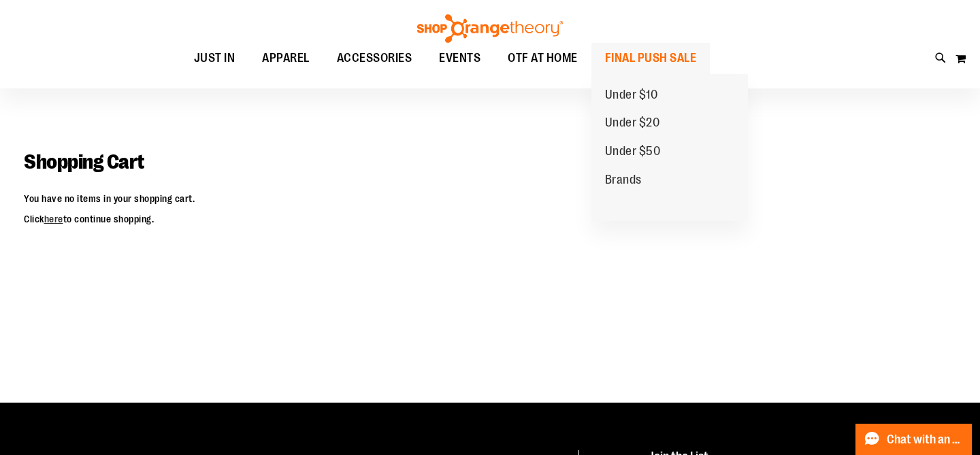 This screenshot has height=455, width=980. I want to click on span: Chat with an Expert, so click(925, 439).